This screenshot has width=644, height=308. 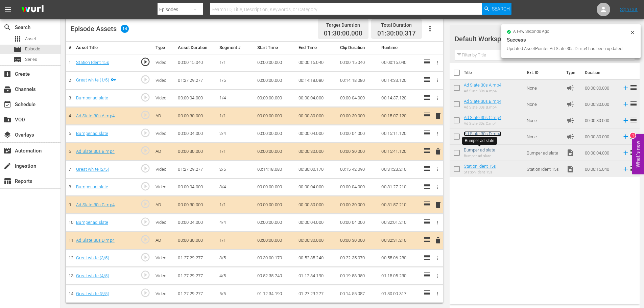 I want to click on div: Bumper ad slate, so click(x=479, y=141).